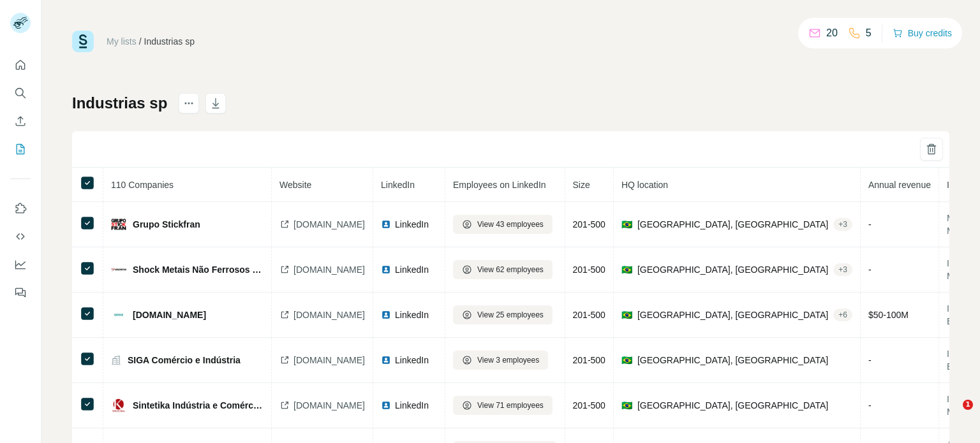 This screenshot has height=443, width=980. What do you see at coordinates (922, 34) in the screenshot?
I see `button: Buy credits` at bounding box center [922, 34].